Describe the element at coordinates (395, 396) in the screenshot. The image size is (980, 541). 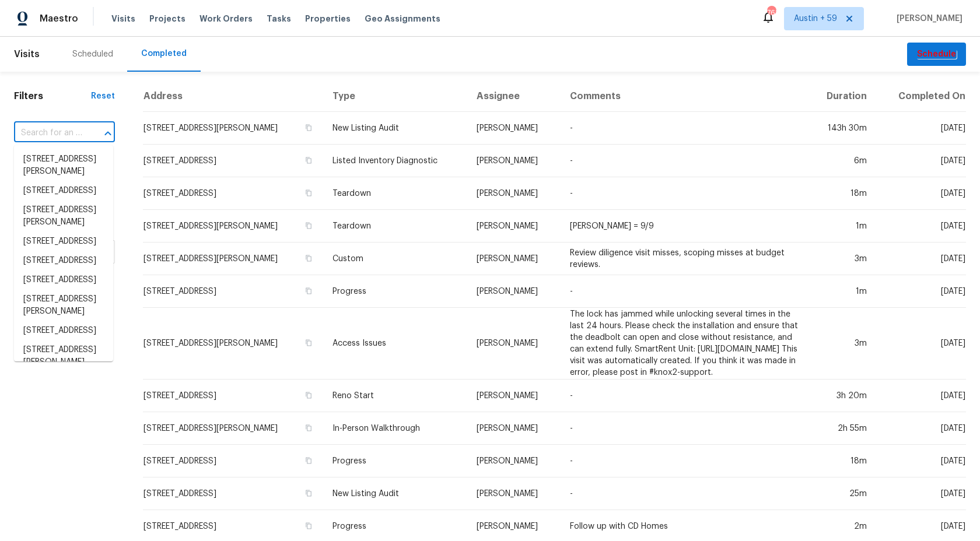
I see `td: Reno Start` at that location.